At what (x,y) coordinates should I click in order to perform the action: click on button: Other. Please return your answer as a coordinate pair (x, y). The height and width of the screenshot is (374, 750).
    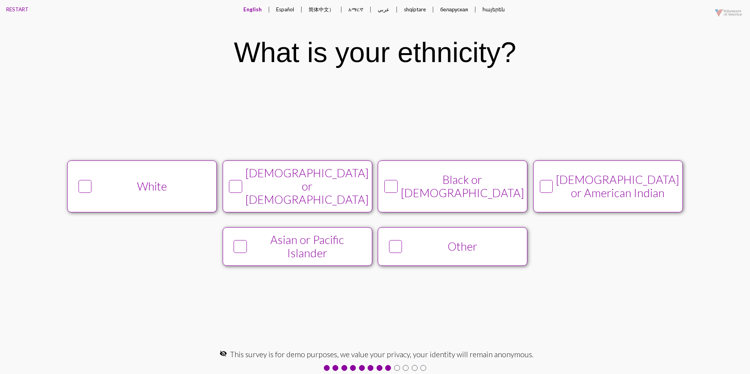
    Looking at the image, I should click on (452, 247).